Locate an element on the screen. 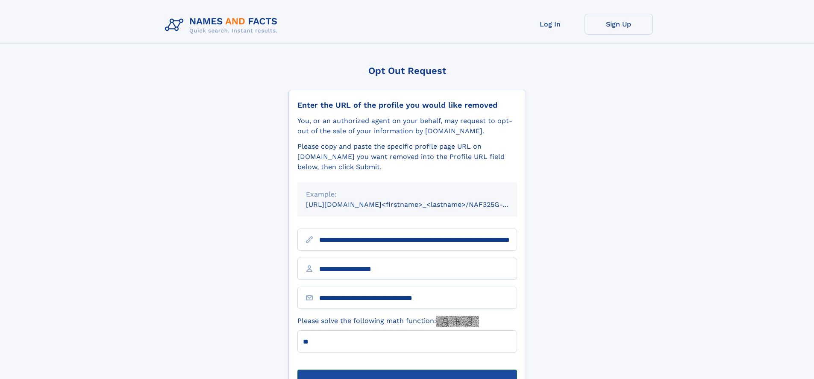 This screenshot has height=379, width=814. a: Sign Up is located at coordinates (619, 24).